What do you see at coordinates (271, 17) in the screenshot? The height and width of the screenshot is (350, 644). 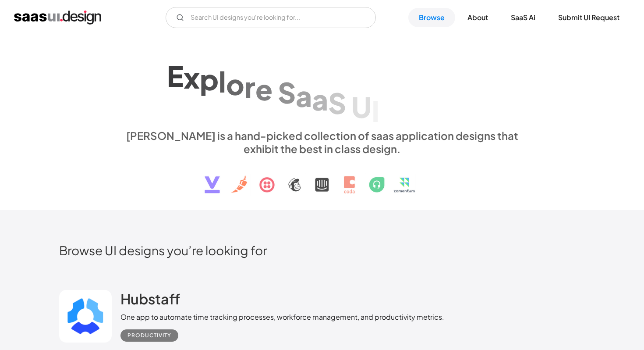 I see `form: Email Form` at bounding box center [271, 17].